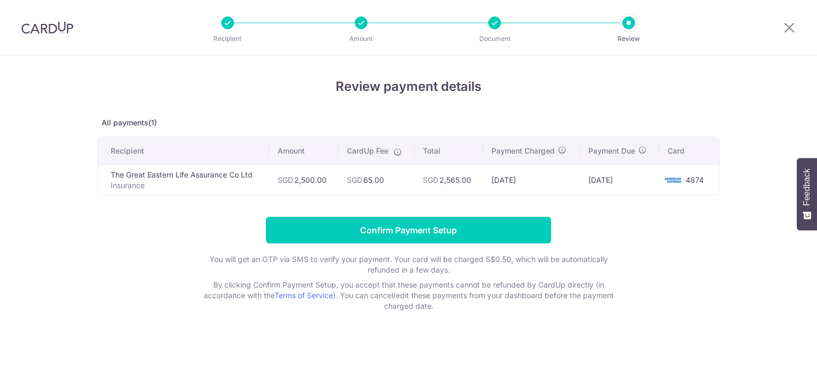 This screenshot has width=817, height=388. I want to click on p: Review, so click(629, 39).